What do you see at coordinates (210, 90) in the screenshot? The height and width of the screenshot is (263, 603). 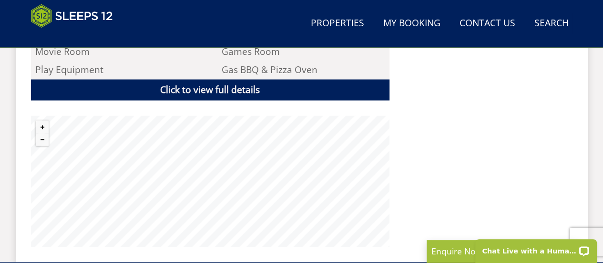 I see `a: Click to view full details` at bounding box center [210, 90].